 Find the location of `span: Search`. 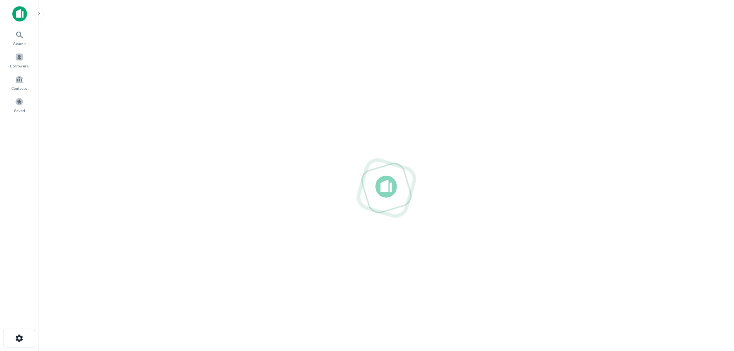

span: Search is located at coordinates (19, 44).